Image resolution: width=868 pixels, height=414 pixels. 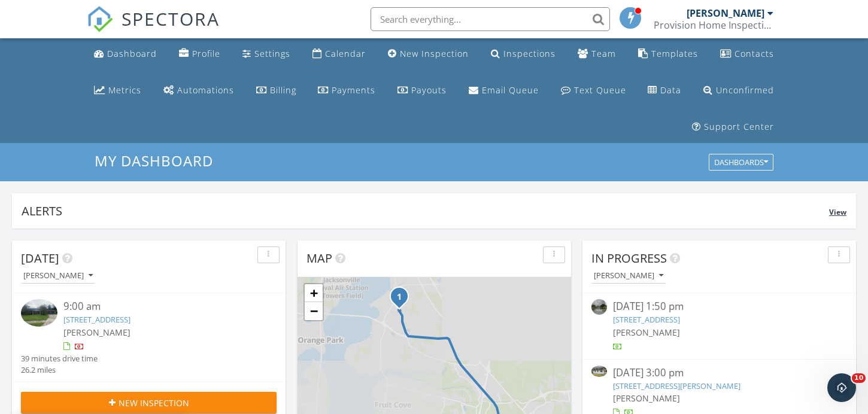 What do you see at coordinates (741, 163) in the screenshot?
I see `button: Dashboards` at bounding box center [741, 163].